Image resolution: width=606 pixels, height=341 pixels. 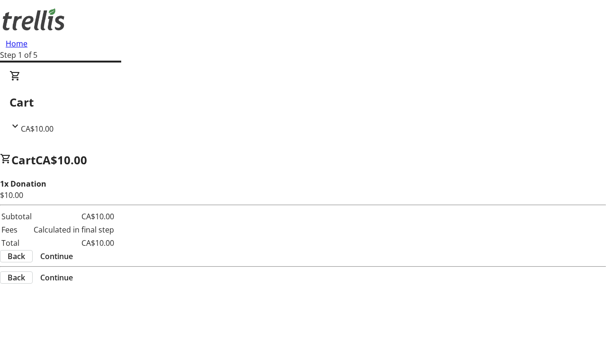 I want to click on td: Total, so click(x=17, y=243).